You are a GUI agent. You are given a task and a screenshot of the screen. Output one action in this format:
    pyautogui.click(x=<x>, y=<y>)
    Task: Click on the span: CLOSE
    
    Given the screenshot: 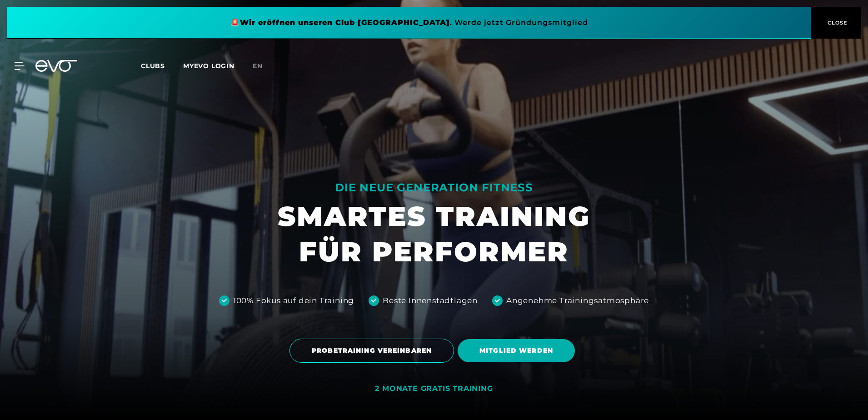 What is the action you would take?
    pyautogui.click(x=836, y=23)
    